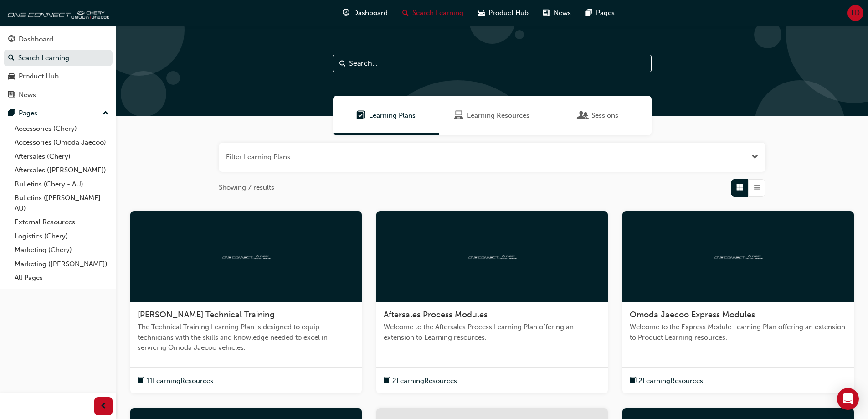 The width and height of the screenshot is (868, 419). I want to click on a: oneconnectAftersales Process ModulesWelcome to the Aftersales Process Learning Plan offering an e..., so click(492, 303).